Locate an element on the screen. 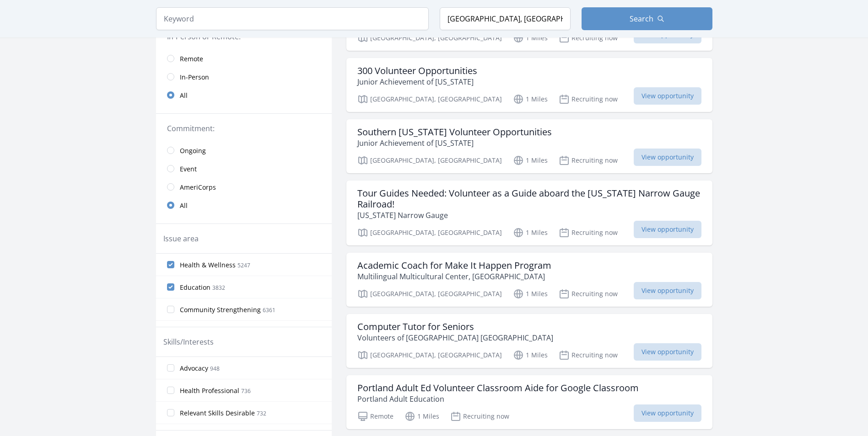 The height and width of the screenshot is (436, 868). span: 3832 is located at coordinates (218, 287).